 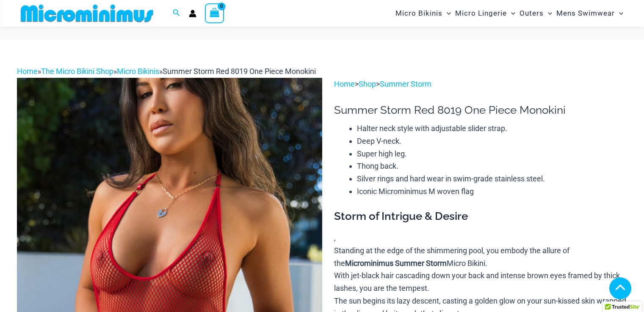 I want to click on span: Outers, so click(x=531, y=13).